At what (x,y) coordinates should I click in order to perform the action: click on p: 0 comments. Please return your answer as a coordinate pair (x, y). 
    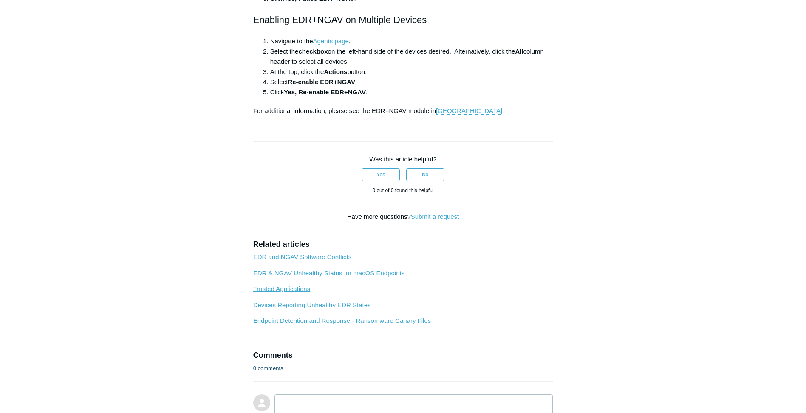
    Looking at the image, I should click on (268, 369).